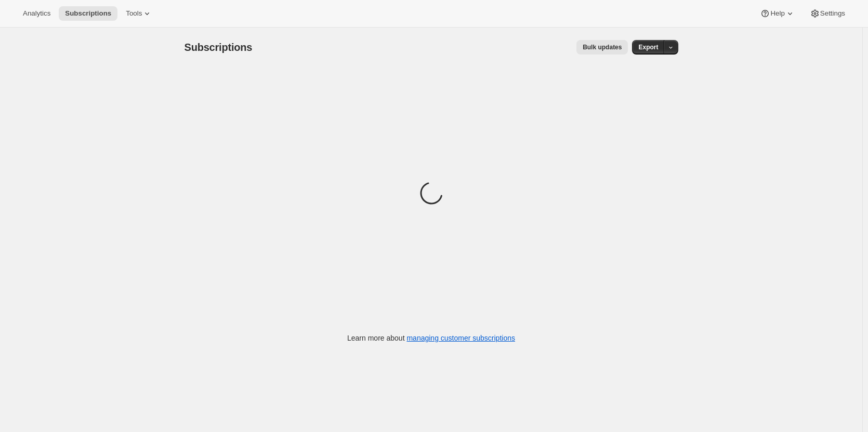 This screenshot has height=432, width=868. Describe the element at coordinates (777, 14) in the screenshot. I see `button: Help` at that location.